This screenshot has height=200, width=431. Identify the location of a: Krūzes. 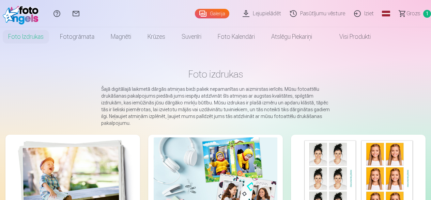
(156, 37).